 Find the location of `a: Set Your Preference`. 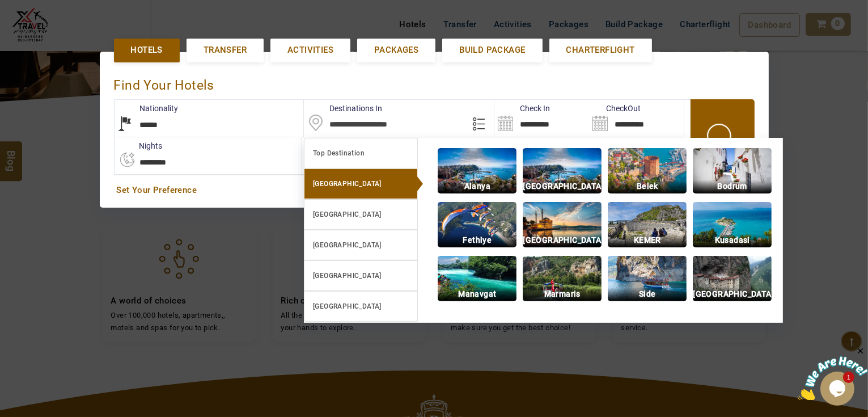

a: Set Your Preference is located at coordinates (434, 190).